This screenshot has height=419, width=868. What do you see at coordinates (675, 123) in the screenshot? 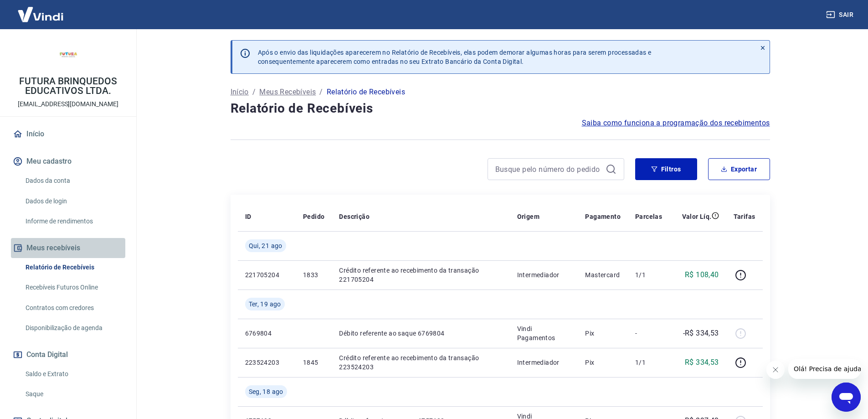
I see `span: Saiba como funciona a programação dos recebimentos` at bounding box center [675, 123].